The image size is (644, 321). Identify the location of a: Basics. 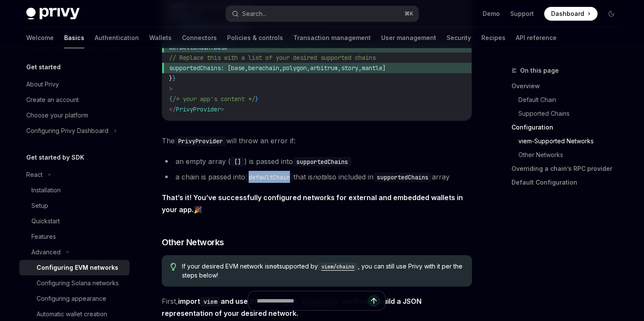
(74, 38).